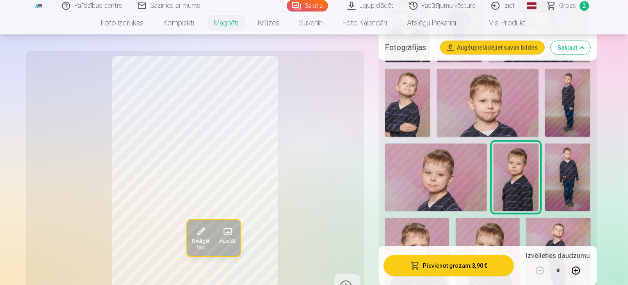 The image size is (628, 285). I want to click on img: /fa1, so click(39, 6).